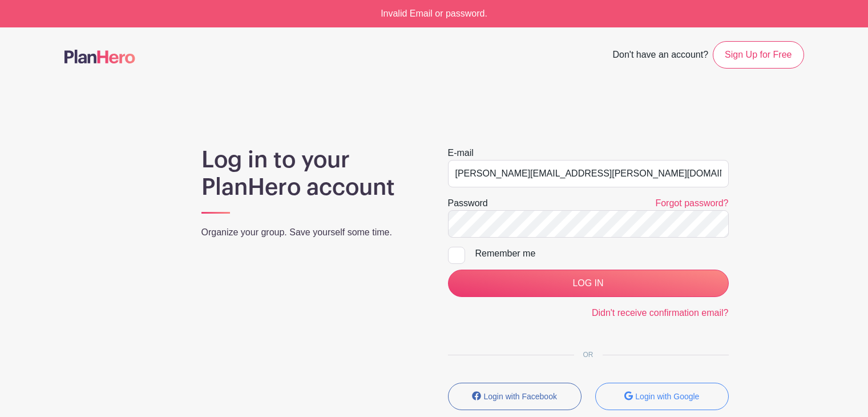 The image size is (868, 417). What do you see at coordinates (662, 396) in the screenshot?
I see `button: Login with Google` at bounding box center [662, 396].